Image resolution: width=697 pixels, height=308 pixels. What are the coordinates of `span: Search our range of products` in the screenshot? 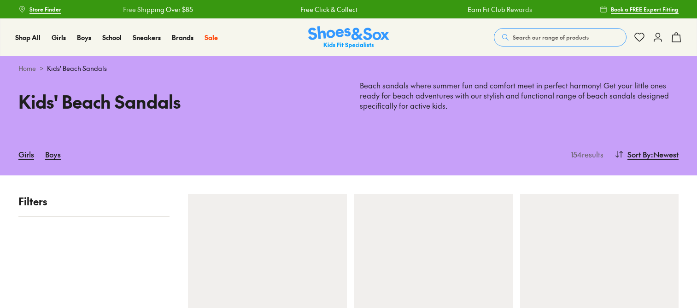 It's located at (551, 37).